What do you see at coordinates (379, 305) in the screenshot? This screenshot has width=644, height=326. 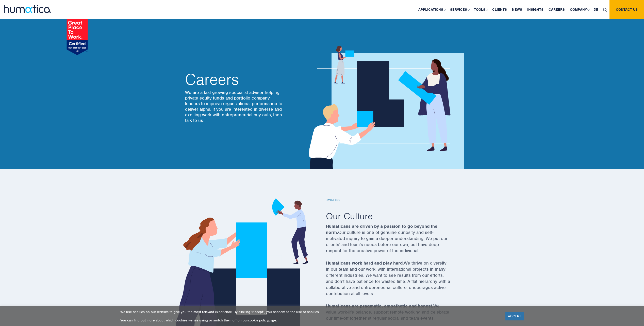 I see `strong: Humaticans are pragmatic, empathetic and honest.` at bounding box center [379, 305].